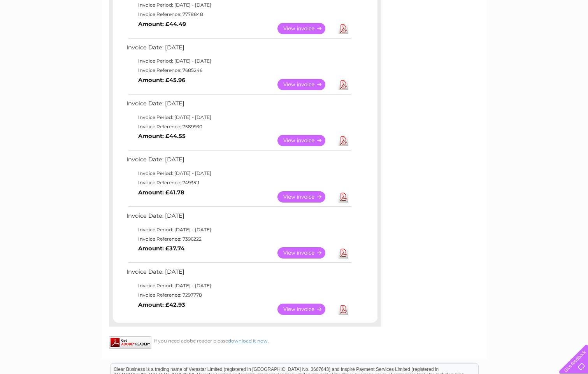 Image resolution: width=588 pixels, height=374 pixels. I want to click on a: 0333 014 3131, so click(468, 9).